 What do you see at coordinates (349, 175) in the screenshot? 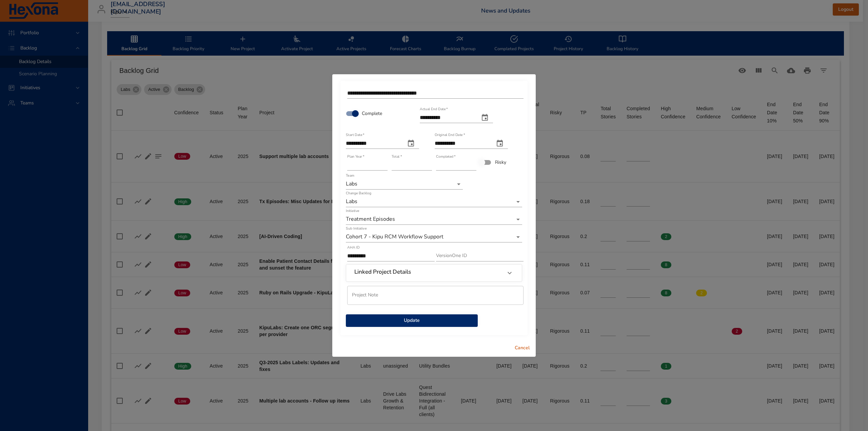
I see `label: Team` at bounding box center [349, 175].